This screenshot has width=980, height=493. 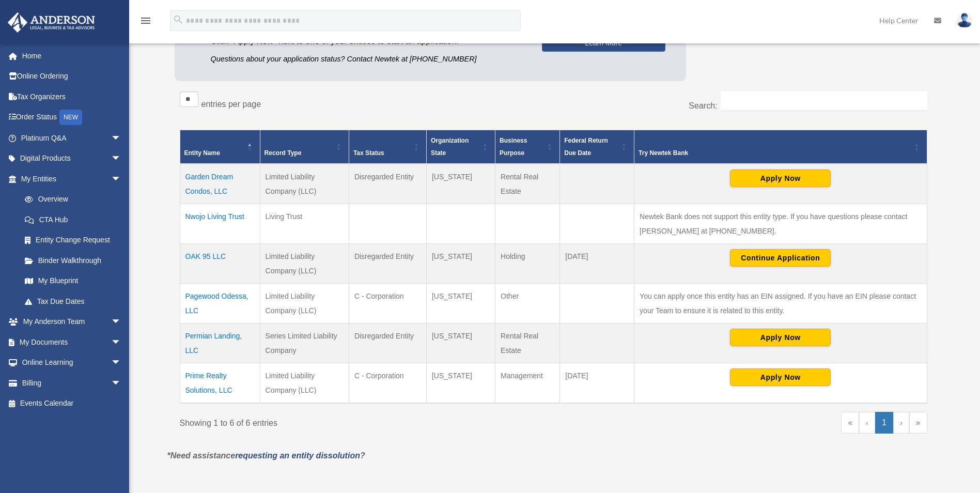 What do you see at coordinates (72, 96) in the screenshot?
I see `a: Tax Organizers` at bounding box center [72, 96].